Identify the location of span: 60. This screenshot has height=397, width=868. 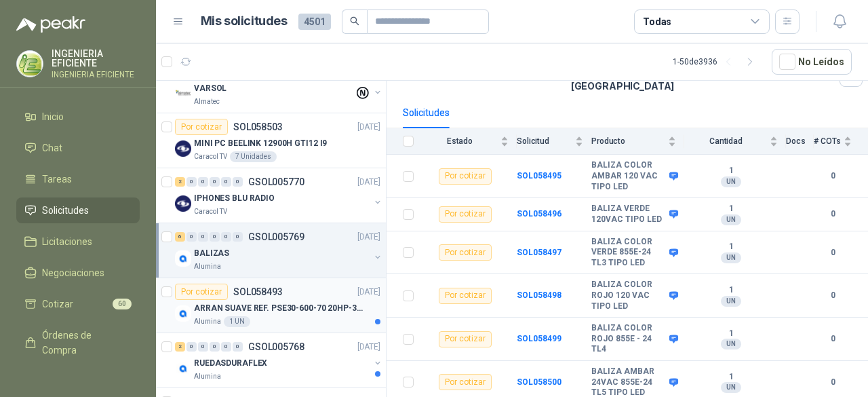
(122, 304).